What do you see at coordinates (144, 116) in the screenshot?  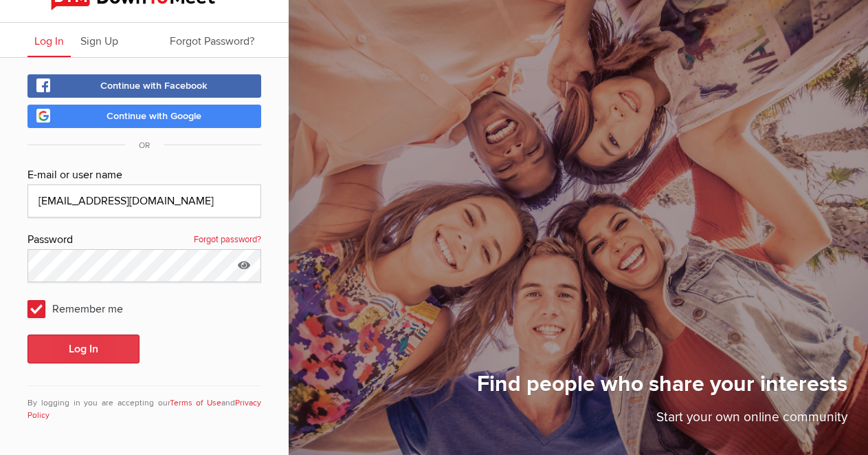 I see `a: Continue with Google` at bounding box center [144, 116].